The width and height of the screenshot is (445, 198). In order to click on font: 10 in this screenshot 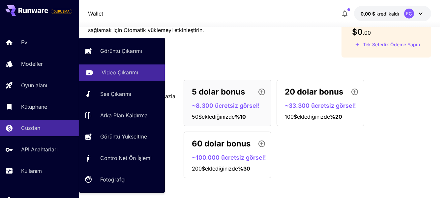, I will do `click(243, 116)`.